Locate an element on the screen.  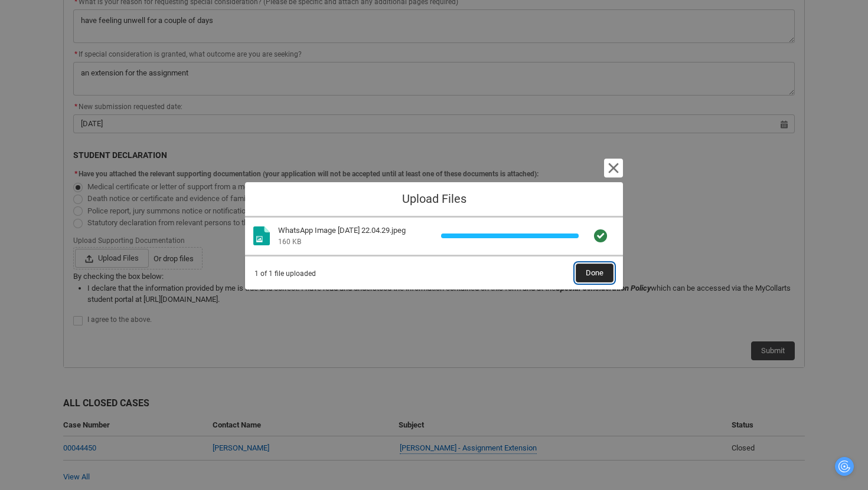
h1: Upload Files is located at coordinates (434, 199).